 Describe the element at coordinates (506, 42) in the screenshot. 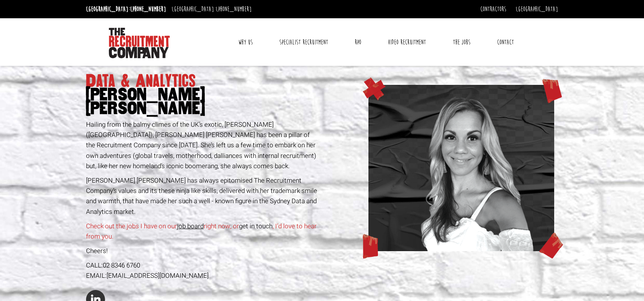

I see `a: Contact` at that location.